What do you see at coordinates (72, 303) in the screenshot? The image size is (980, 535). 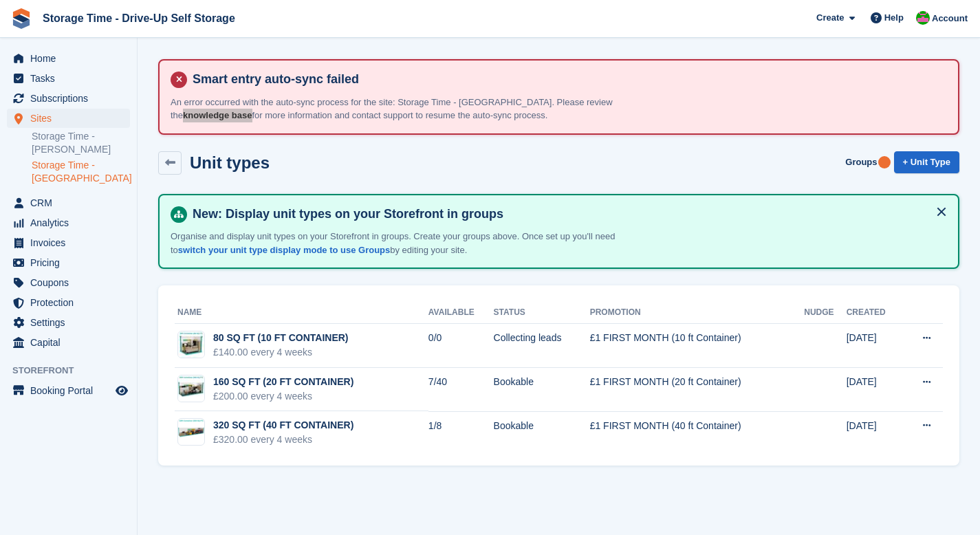 I see `span: Protection` at bounding box center [72, 303].